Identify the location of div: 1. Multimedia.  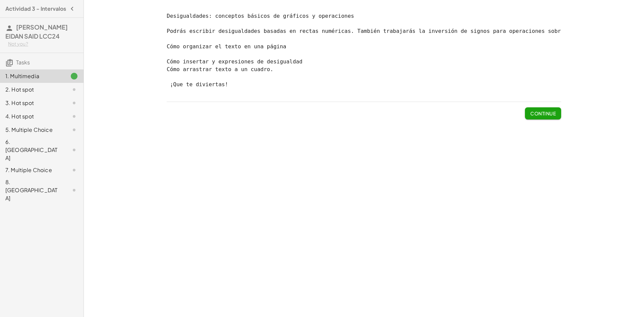
(32, 76).